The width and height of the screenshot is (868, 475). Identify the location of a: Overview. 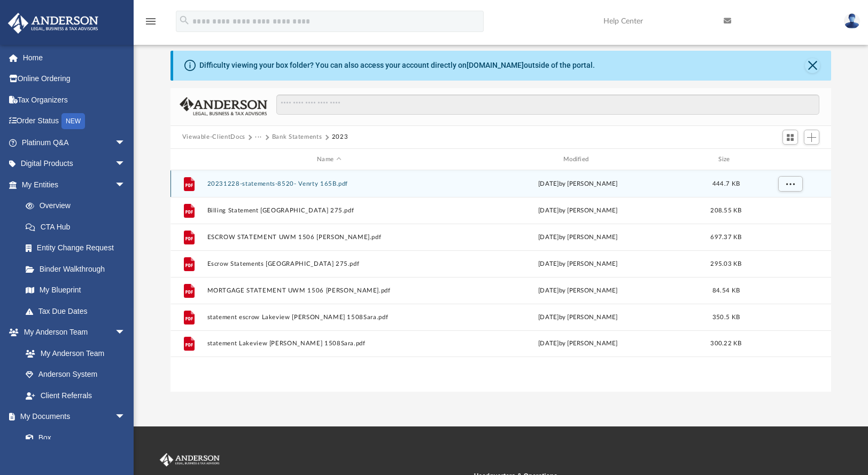
(78, 206).